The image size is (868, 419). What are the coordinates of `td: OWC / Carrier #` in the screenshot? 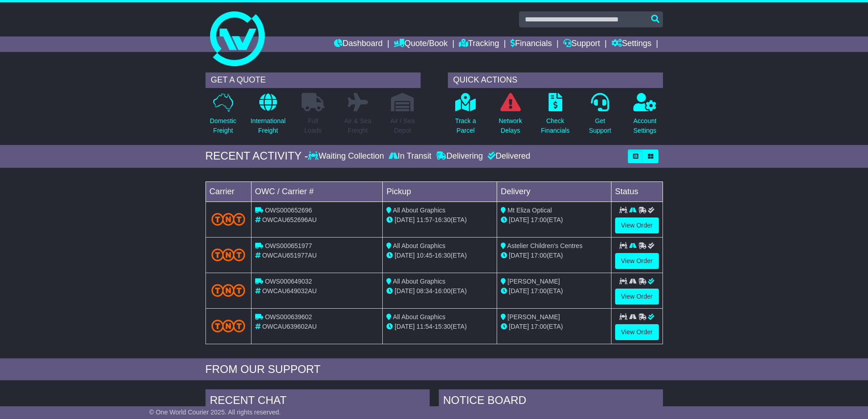 It's located at (316, 191).